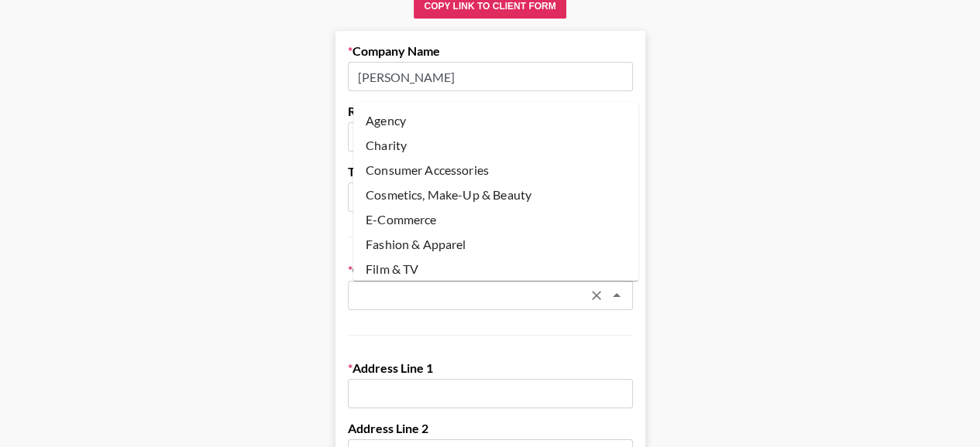  What do you see at coordinates (496, 245) in the screenshot?
I see `li: Fashion & Apparel` at bounding box center [496, 245].